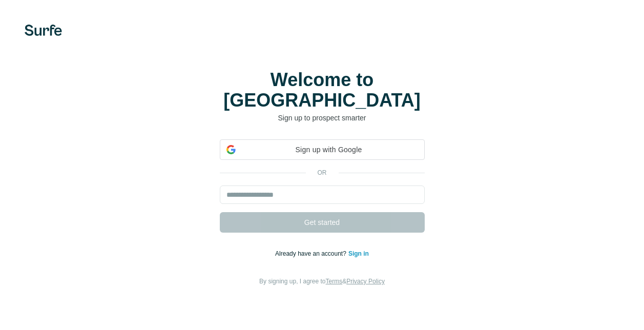 The image size is (644, 330). Describe the element at coordinates (43, 30) in the screenshot. I see `img: Surfe's logo` at that location.